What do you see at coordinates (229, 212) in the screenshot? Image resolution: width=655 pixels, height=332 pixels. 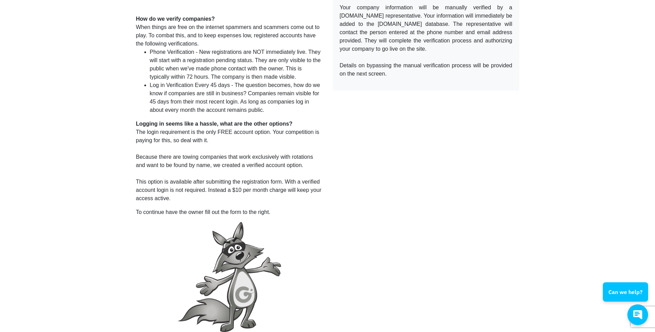 I see `p: To continue have the owner fill out the form to the right.` at bounding box center [229, 212].